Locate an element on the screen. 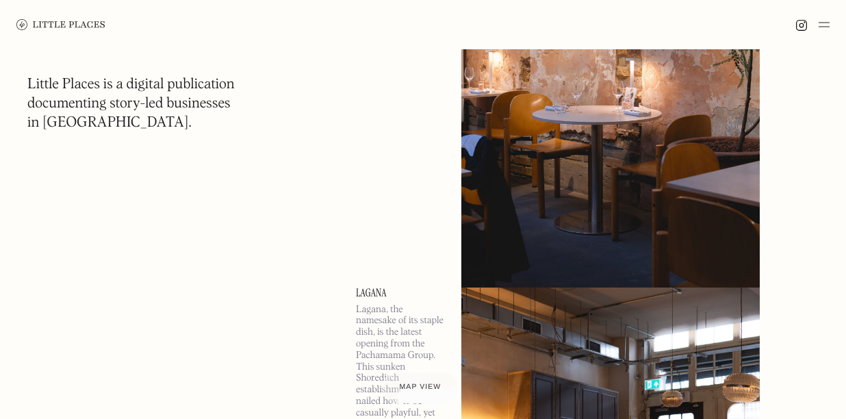  a: Map view is located at coordinates (420, 387).